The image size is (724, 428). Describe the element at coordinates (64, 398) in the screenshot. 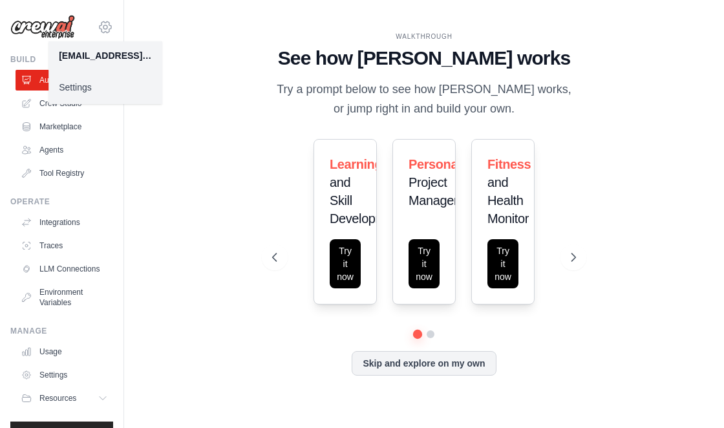

I see `button: Resources` at that location.